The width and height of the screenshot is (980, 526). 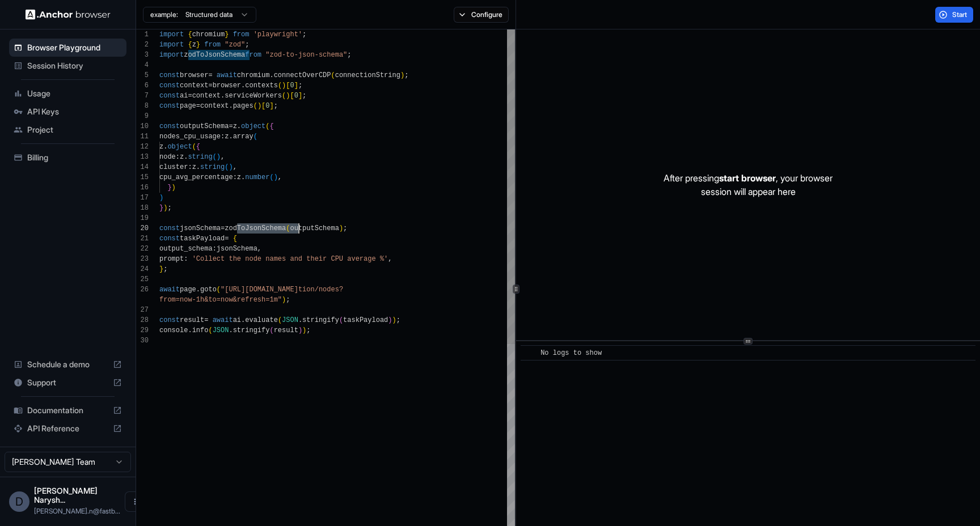 What do you see at coordinates (67, 130) in the screenshot?
I see `div: Project` at bounding box center [67, 130].